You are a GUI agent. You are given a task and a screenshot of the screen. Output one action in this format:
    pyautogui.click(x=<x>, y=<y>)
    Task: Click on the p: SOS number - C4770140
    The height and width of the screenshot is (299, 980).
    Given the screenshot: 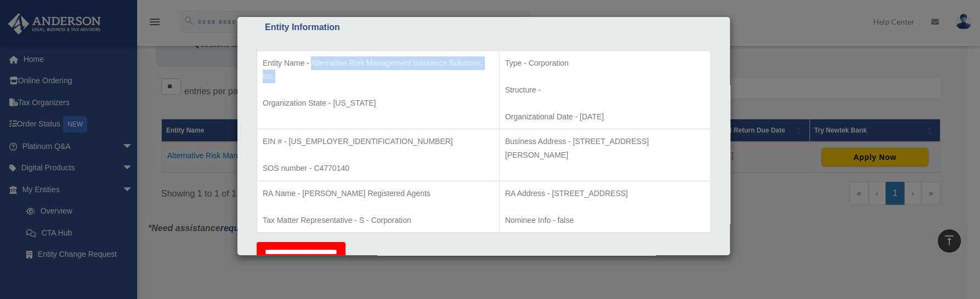 What is the action you would take?
    pyautogui.click(x=378, y=168)
    